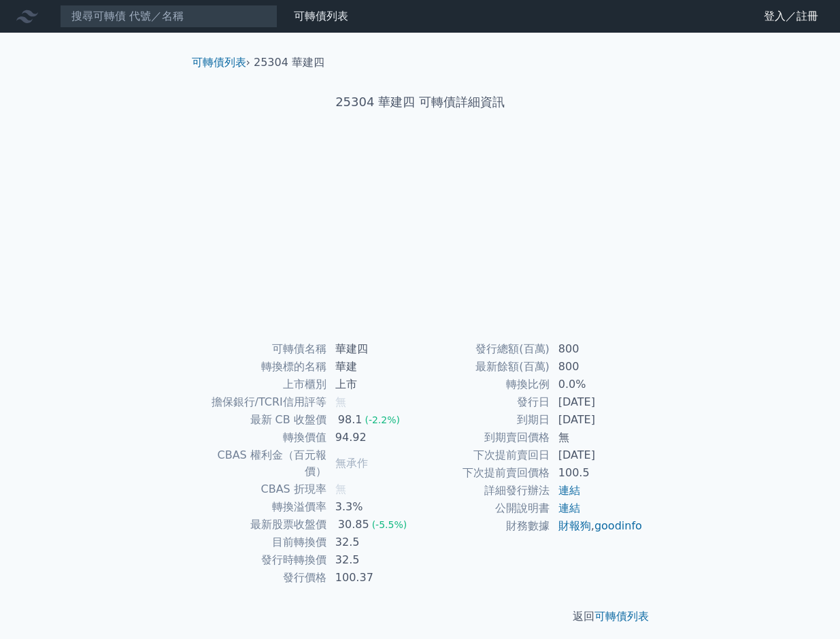  Describe the element at coordinates (485, 420) in the screenshot. I see `td: 到期日` at that location.